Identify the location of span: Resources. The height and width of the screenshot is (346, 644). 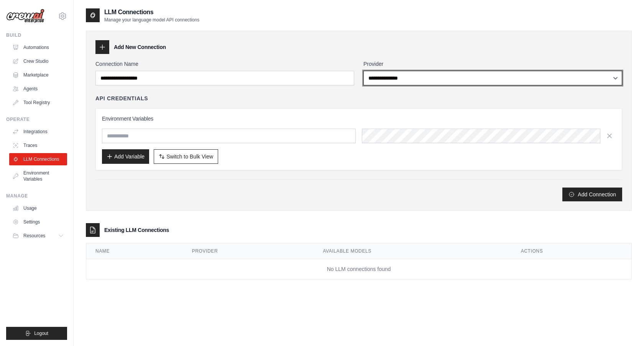
(34, 236).